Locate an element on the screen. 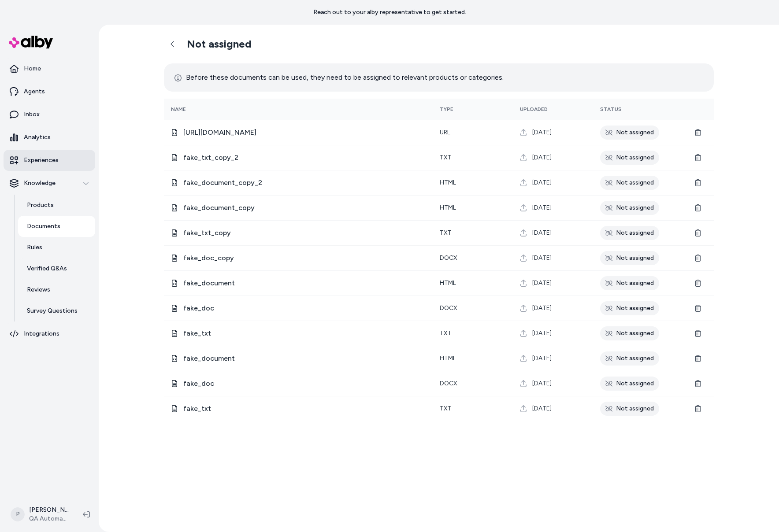 This screenshot has height=532, width=779. p: Knowledge is located at coordinates (40, 183).